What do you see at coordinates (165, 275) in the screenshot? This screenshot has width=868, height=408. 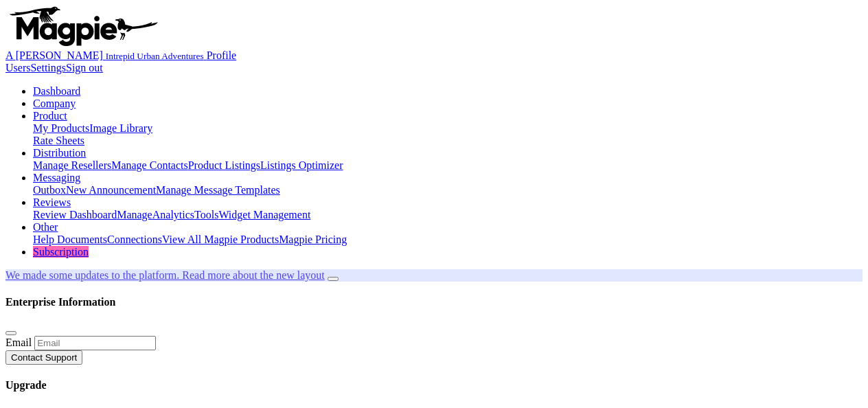 I see `a: We made some updates to the platform. Read more about the new layout` at bounding box center [165, 275].